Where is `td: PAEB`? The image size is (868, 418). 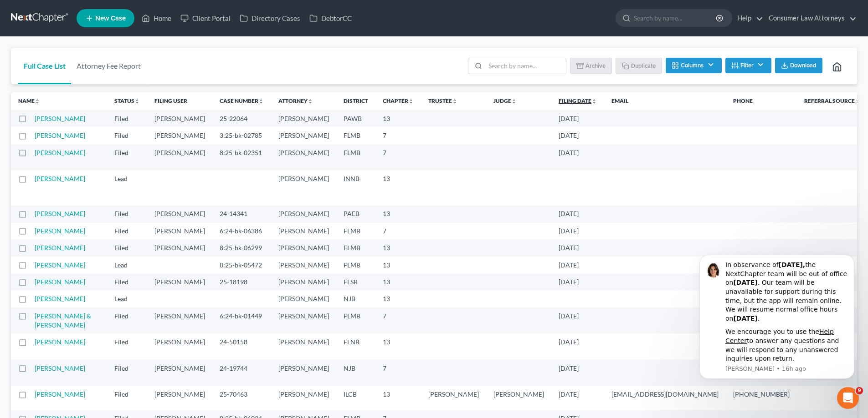
td: PAEB is located at coordinates (356, 214).